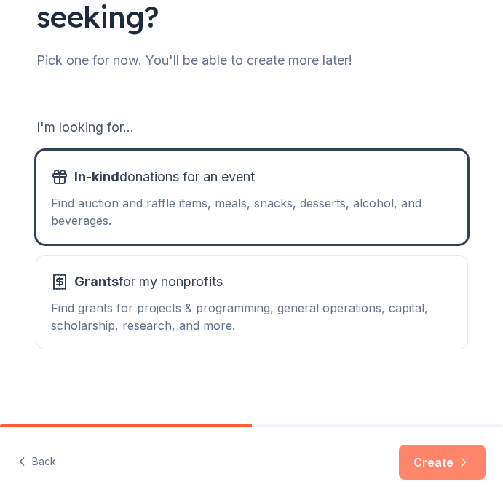 This screenshot has width=503, height=503. What do you see at coordinates (442, 462) in the screenshot?
I see `button: Create` at bounding box center [442, 462].